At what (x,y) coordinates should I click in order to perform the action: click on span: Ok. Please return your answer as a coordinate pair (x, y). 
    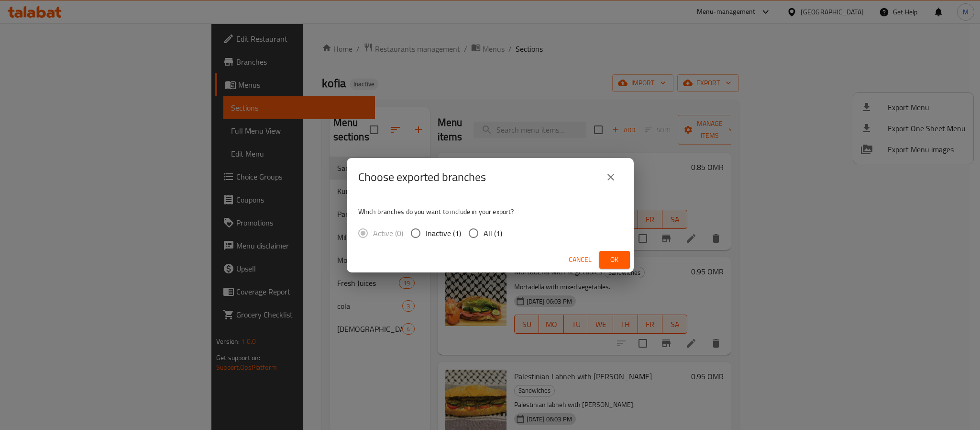
    Looking at the image, I should click on (615, 260).